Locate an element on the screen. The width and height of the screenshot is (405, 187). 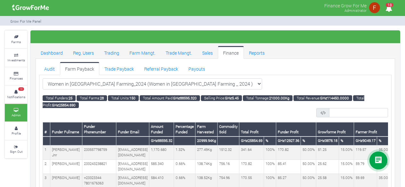
a: 18 is located at coordinates (389, 9).